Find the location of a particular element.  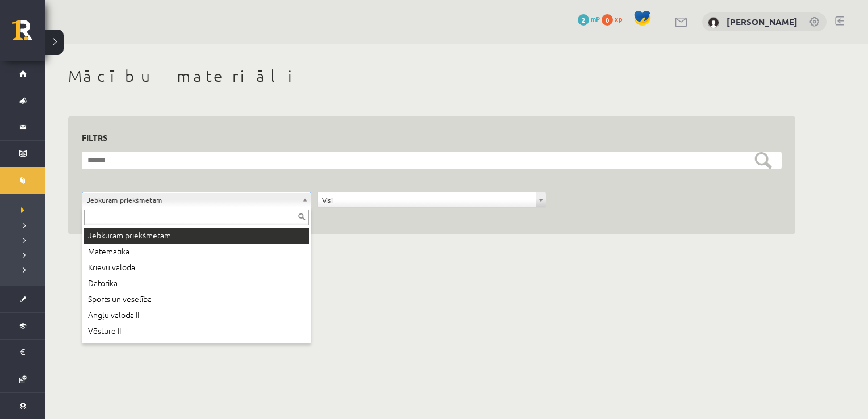

div: Angļu valoda II is located at coordinates (197, 315).